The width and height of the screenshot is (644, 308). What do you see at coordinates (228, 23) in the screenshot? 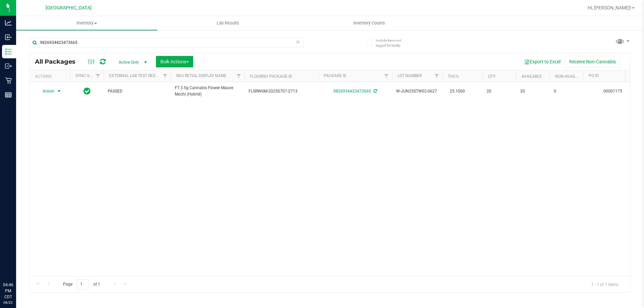
I see `span: Lab Results` at bounding box center [228, 23].